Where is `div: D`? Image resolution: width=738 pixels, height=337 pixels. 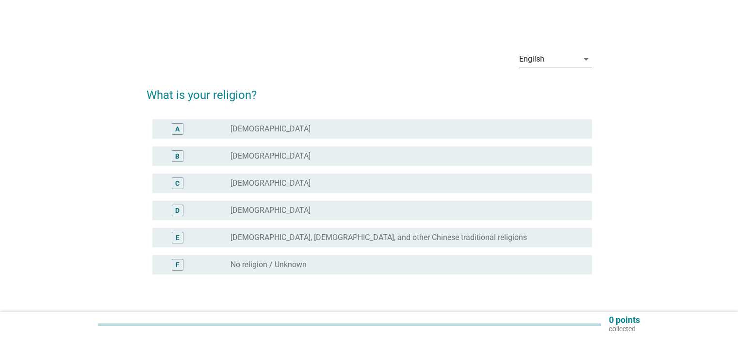 div: D is located at coordinates (177, 211).